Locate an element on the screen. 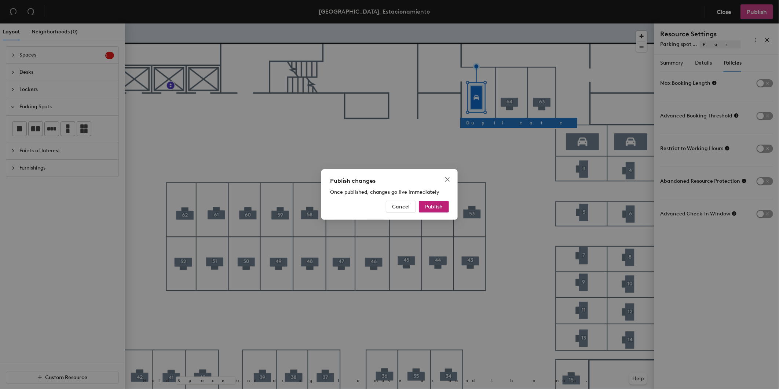 Image resolution: width=779 pixels, height=389 pixels. span: Close is located at coordinates (448, 179).